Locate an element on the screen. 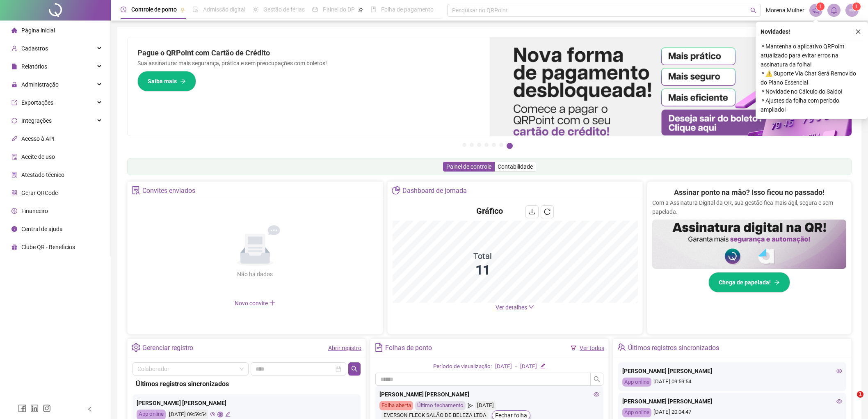 The image size is (868, 419). span: Administração is located at coordinates (39, 85).